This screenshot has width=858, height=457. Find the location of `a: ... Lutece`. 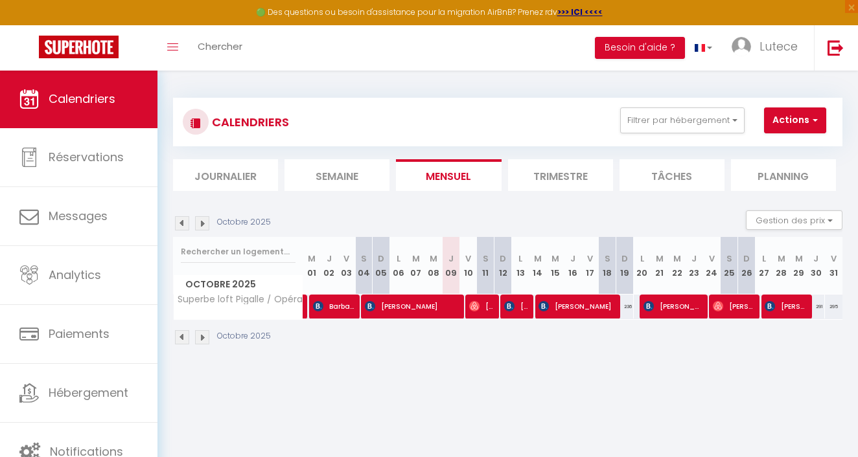

a: ... Lutece is located at coordinates (768, 48).